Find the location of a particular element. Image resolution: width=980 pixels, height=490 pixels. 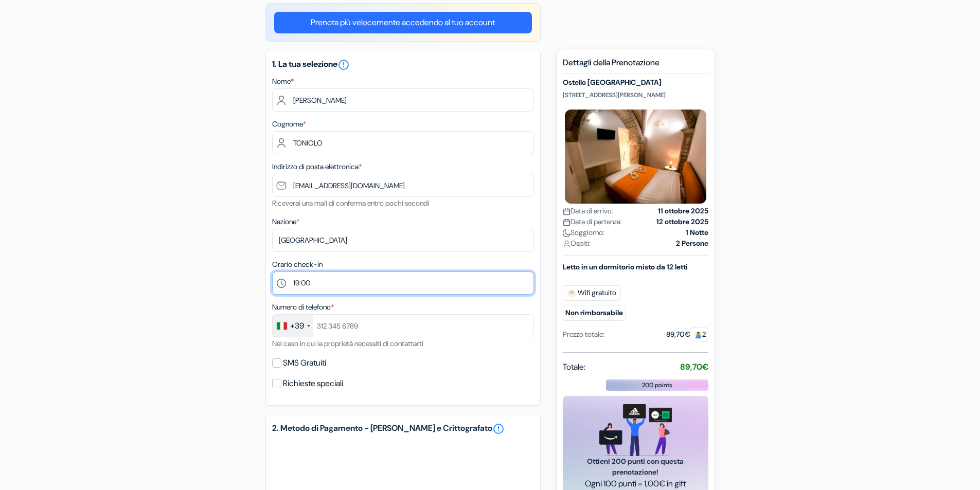

label: Richieste speciali is located at coordinates (313, 383).